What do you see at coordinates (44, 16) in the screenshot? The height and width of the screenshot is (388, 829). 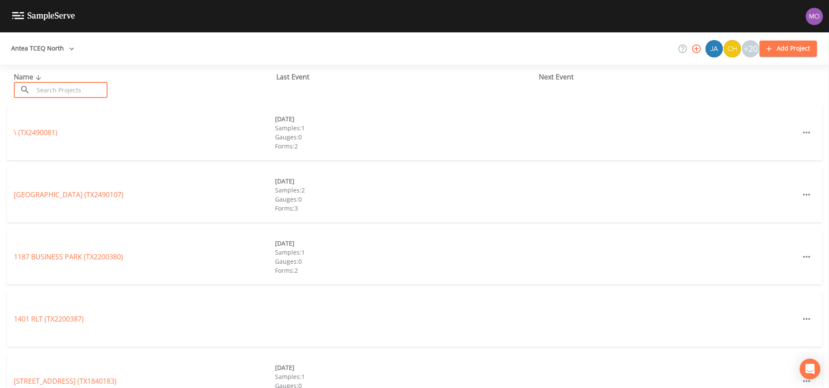 I see `img: logo` at bounding box center [44, 16].